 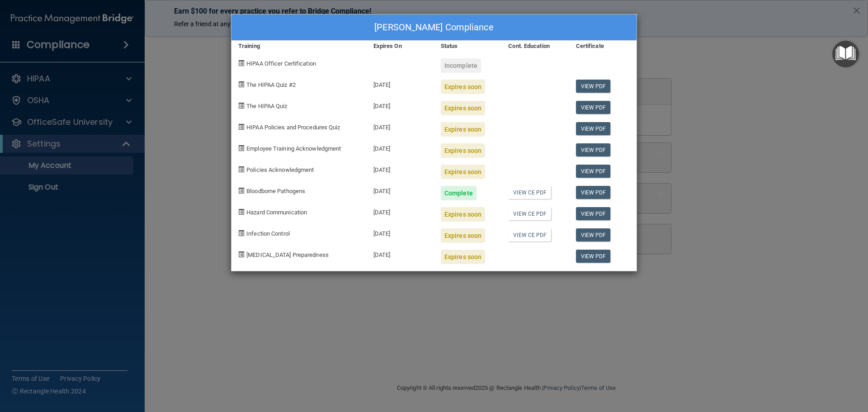 I want to click on span: Bloodborne Pathogens, so click(x=276, y=191).